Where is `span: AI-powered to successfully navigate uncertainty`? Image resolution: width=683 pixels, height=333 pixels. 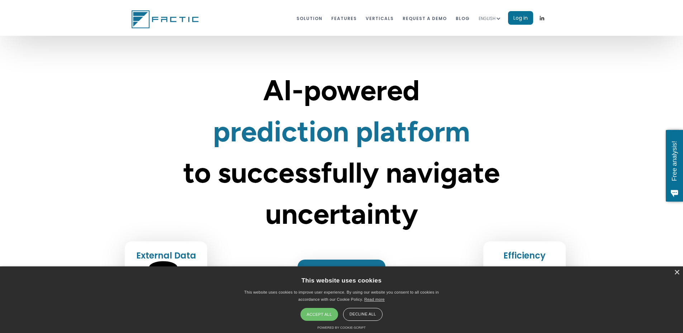 span: AI-powered to successfully navigate uncertainty is located at coordinates (341, 152).